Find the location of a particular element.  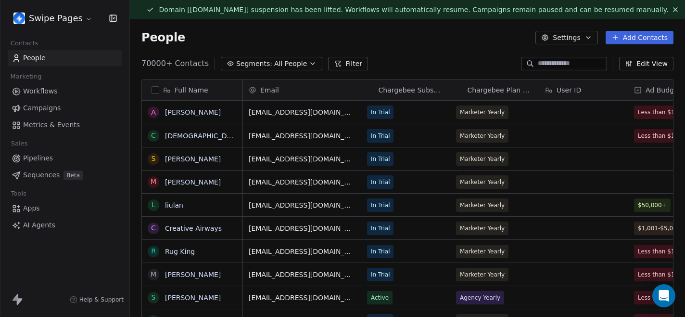

div: R is located at coordinates (154, 251).